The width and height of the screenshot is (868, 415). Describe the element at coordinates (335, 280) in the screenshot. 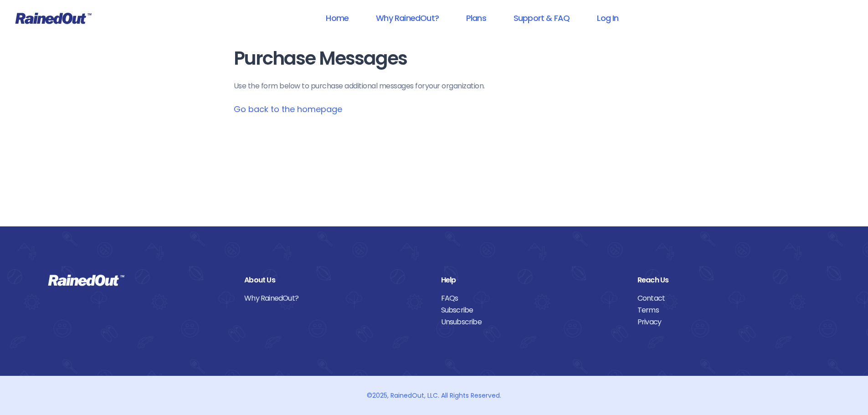

I see `div: About Us` at that location.